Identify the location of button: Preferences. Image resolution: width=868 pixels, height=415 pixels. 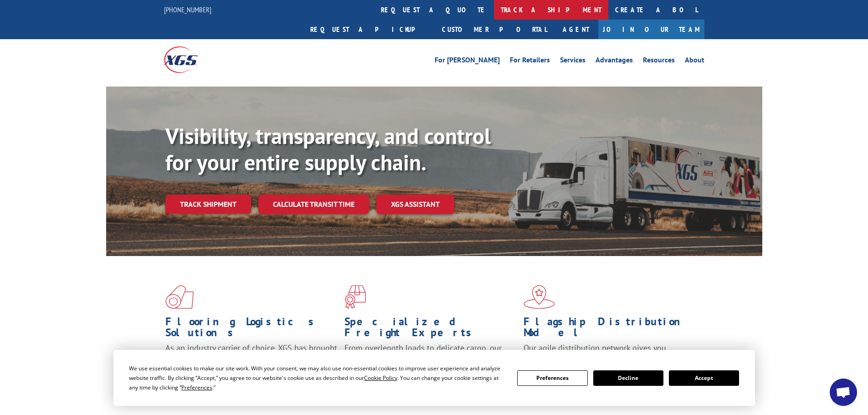
(552, 378).